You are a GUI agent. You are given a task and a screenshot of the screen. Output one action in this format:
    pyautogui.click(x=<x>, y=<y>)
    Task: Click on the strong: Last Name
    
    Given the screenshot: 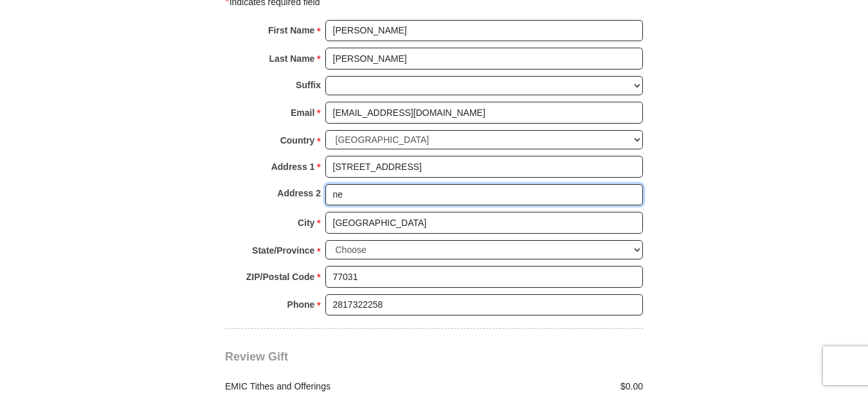 What is the action you would take?
    pyautogui.click(x=292, y=59)
    